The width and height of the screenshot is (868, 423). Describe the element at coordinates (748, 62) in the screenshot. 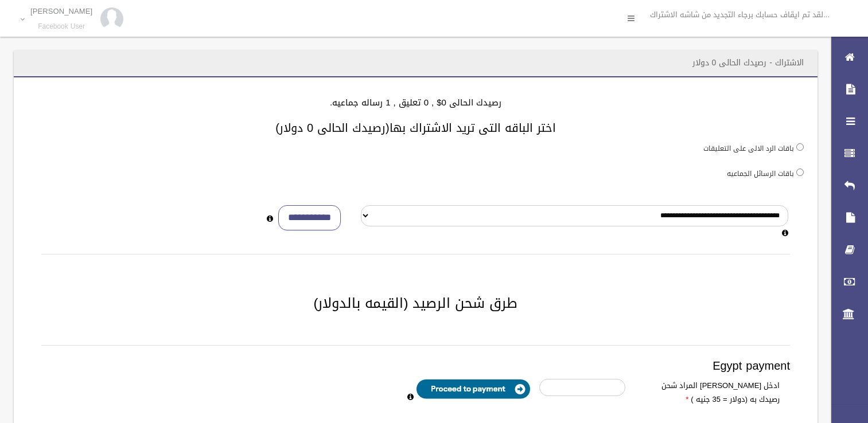

I see `header: الاشتراك - رصيدك الحالى 0 دولار` at that location.